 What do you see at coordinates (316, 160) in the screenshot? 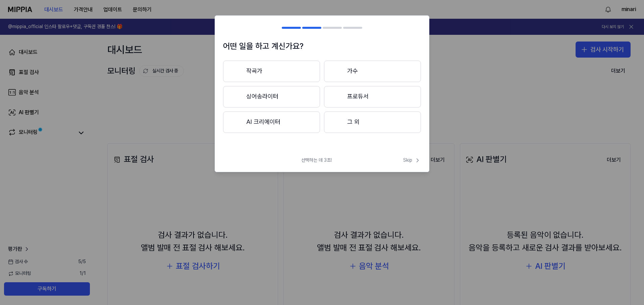
I see `span: 선택하는 데 3초!` at bounding box center [316, 160].